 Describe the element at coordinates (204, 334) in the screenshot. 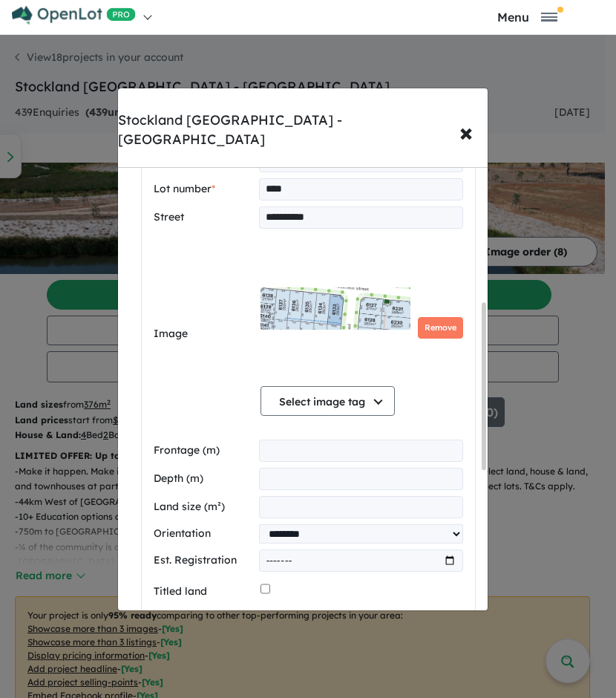

I see `label: Image` at that location.